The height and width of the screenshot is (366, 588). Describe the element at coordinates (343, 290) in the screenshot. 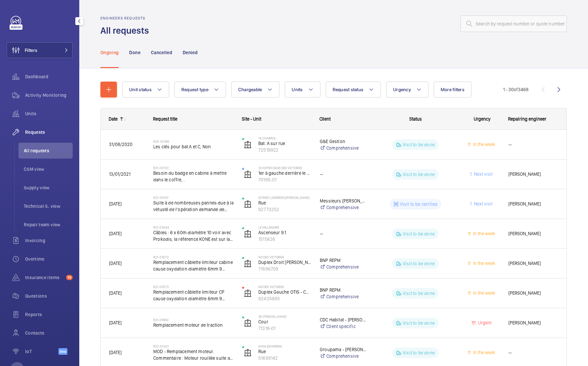

I see `p: BNP REPM` at that location.